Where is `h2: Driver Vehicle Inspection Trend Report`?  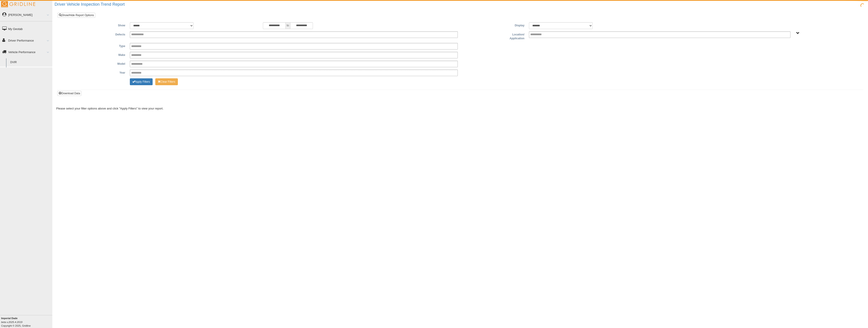 h2: Driver Vehicle Inspection Trend Report is located at coordinates (461, 4).